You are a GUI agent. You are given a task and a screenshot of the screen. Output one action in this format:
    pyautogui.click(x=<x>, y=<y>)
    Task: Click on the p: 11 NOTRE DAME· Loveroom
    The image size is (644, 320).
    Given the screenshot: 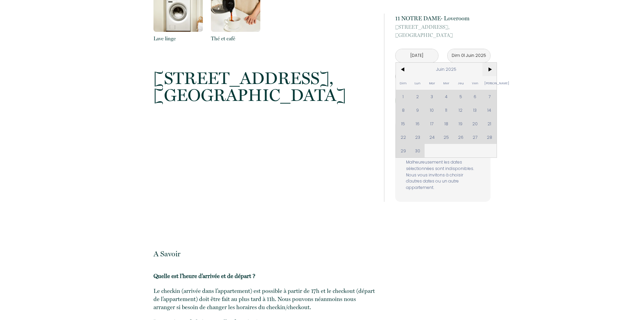 What is the action you would take?
    pyautogui.click(x=443, y=18)
    